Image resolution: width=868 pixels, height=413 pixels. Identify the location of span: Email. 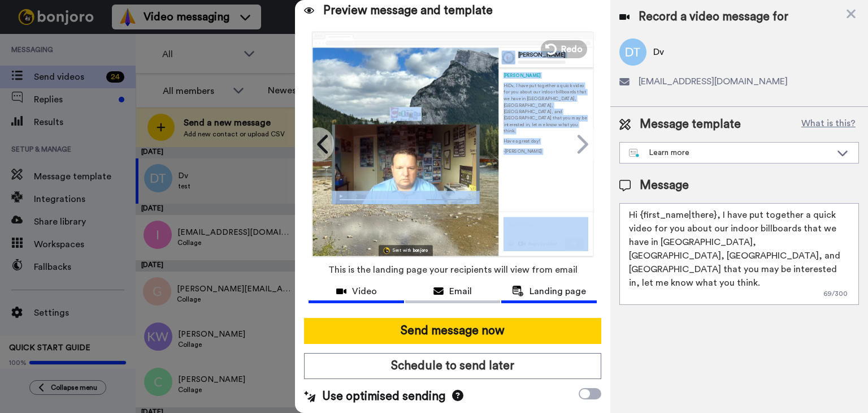
(461, 291).